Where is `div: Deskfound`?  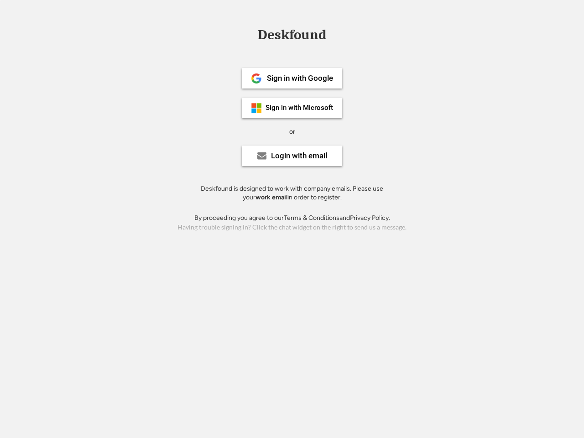 div: Deskfound is located at coordinates (292, 35).